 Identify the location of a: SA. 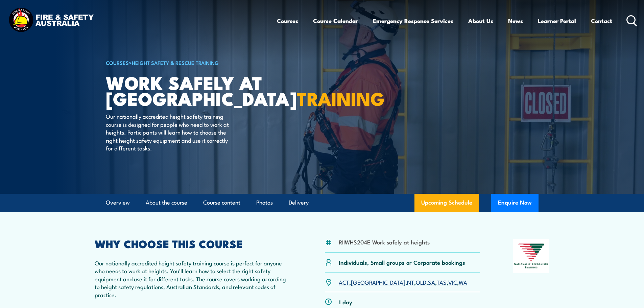
(431, 282).